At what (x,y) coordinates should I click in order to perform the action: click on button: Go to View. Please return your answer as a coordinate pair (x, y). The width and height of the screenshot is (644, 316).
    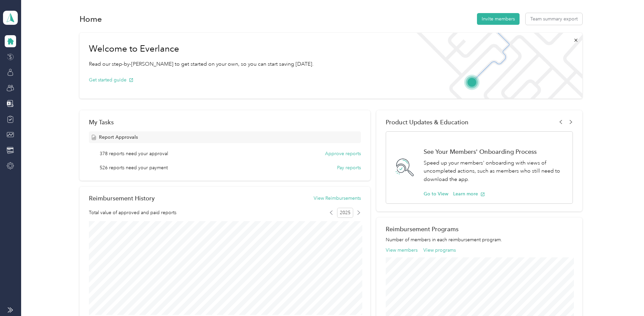
    Looking at the image, I should click on (436, 194).